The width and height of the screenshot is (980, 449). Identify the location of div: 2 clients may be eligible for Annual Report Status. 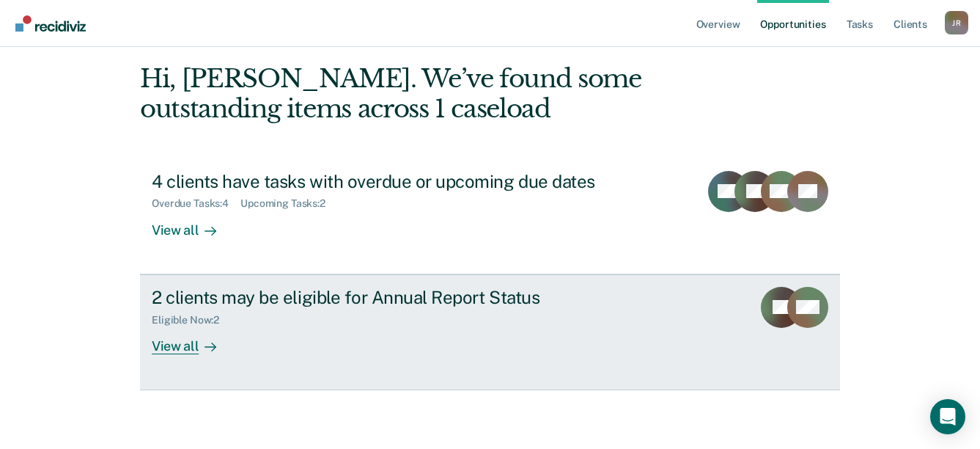
(409, 297).